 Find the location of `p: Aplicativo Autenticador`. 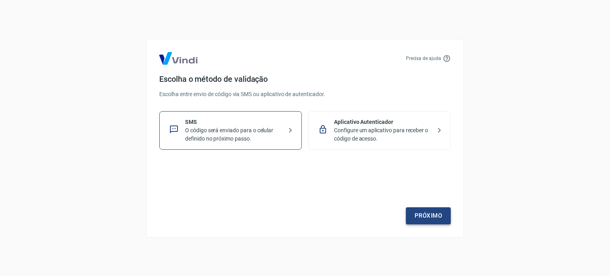

p: Aplicativo Autenticador is located at coordinates (382, 122).